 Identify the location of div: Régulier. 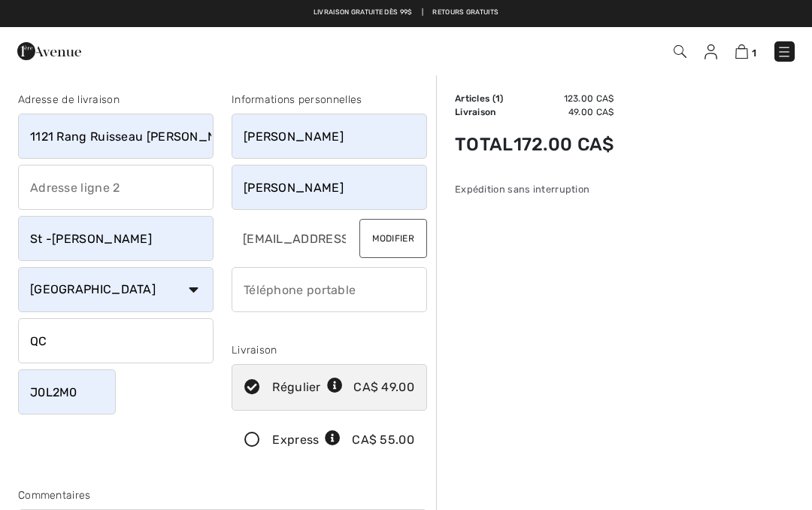
(308, 388).